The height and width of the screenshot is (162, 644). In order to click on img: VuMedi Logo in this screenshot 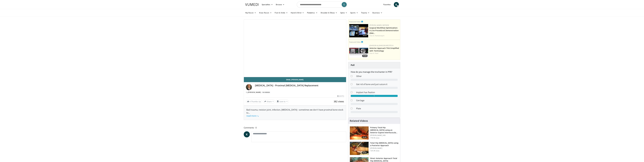, I will do `click(252, 5)`.